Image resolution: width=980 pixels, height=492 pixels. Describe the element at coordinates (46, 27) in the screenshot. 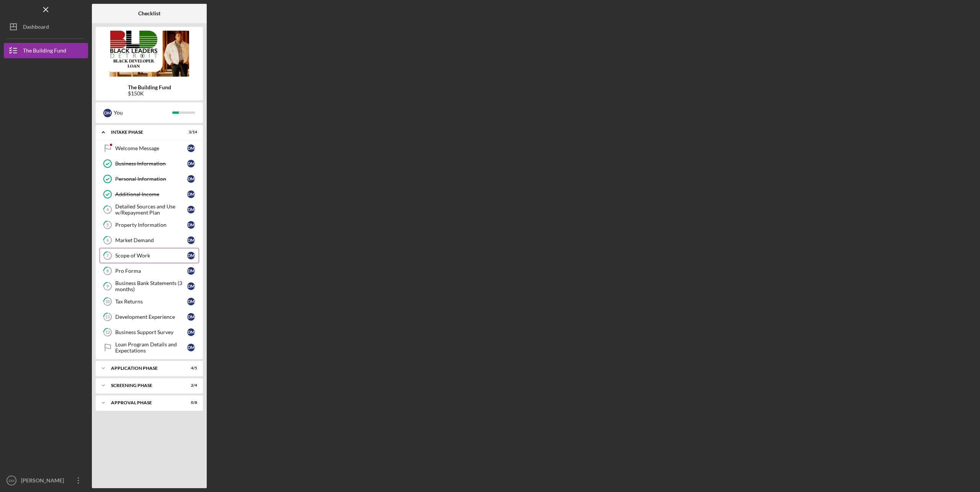

I see `button: Dashboard` at that location.